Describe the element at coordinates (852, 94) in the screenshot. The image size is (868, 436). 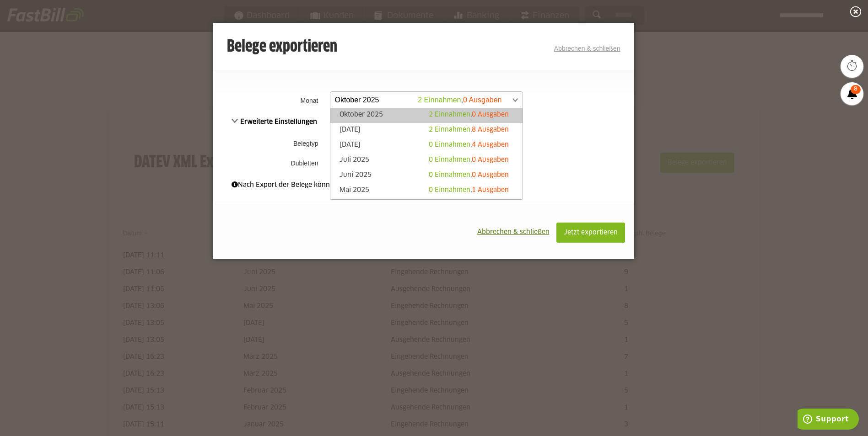
I see `a: 8` at that location.